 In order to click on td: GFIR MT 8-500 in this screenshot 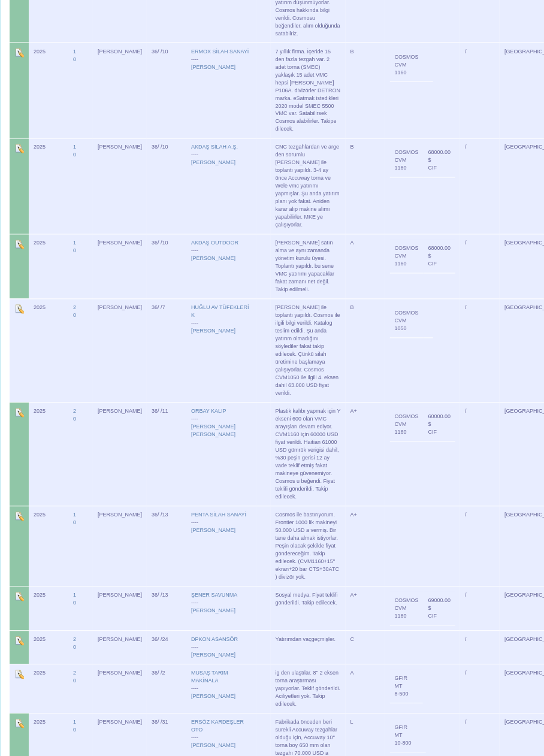, I will do `click(402, 687)`.